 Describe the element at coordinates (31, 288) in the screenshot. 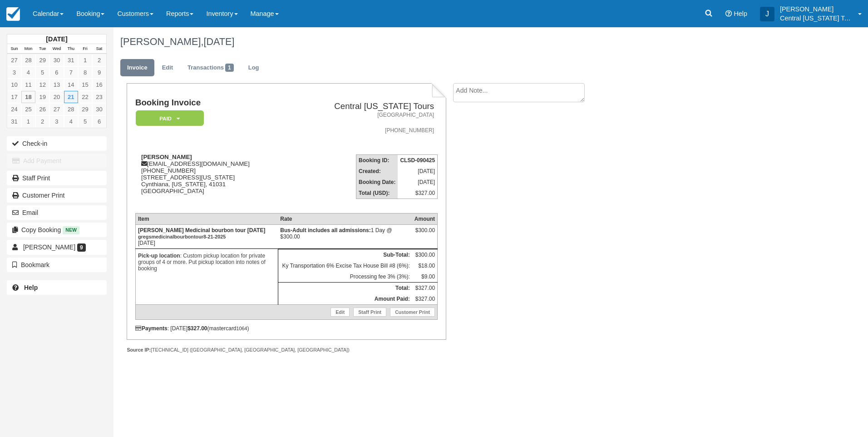

I see `b: Help` at that location.